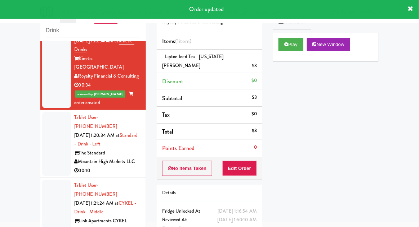  I want to click on div: Link Apartments CYKEL, so click(107, 221).